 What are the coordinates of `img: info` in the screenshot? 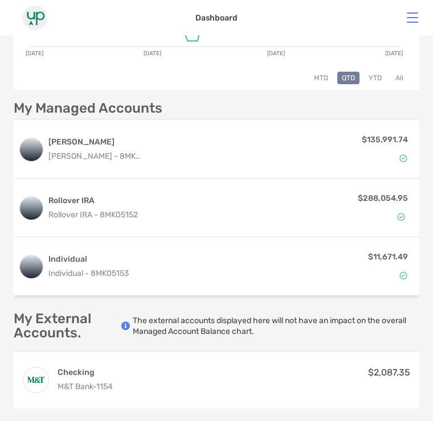 It's located at (125, 326).